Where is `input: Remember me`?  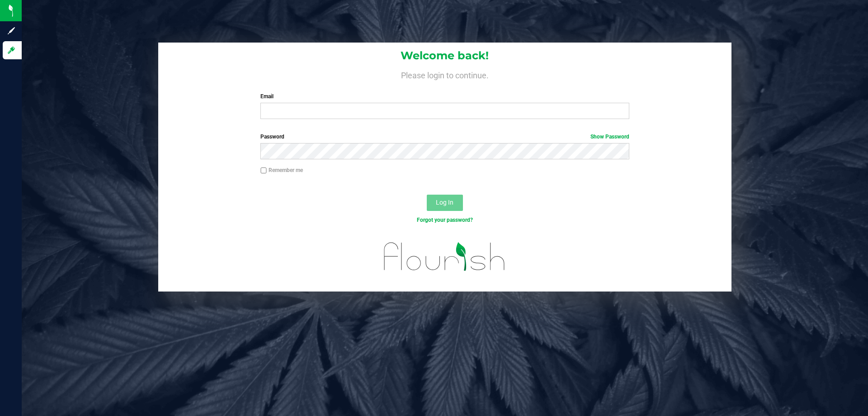
input: Remember me is located at coordinates (263, 171).